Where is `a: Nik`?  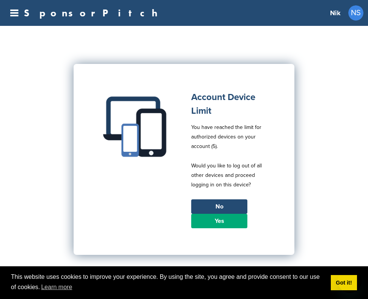
a: Nik is located at coordinates (336, 13).